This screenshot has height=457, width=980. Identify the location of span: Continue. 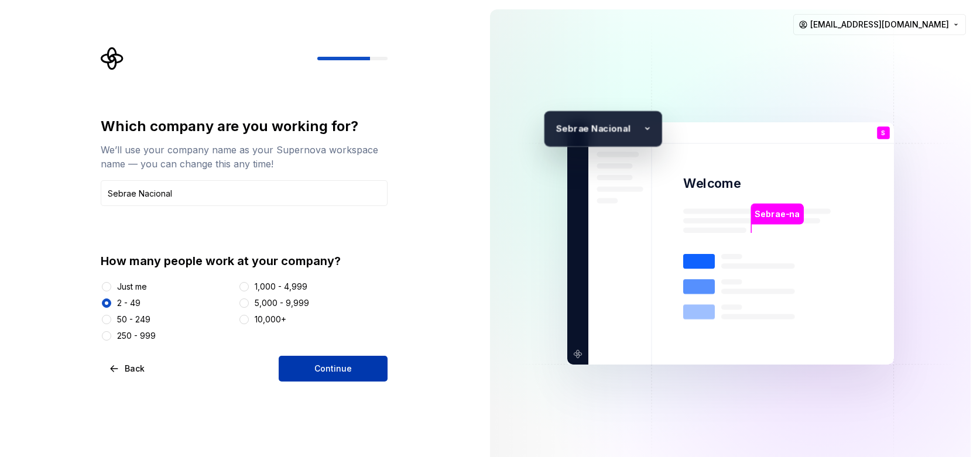
(333, 369).